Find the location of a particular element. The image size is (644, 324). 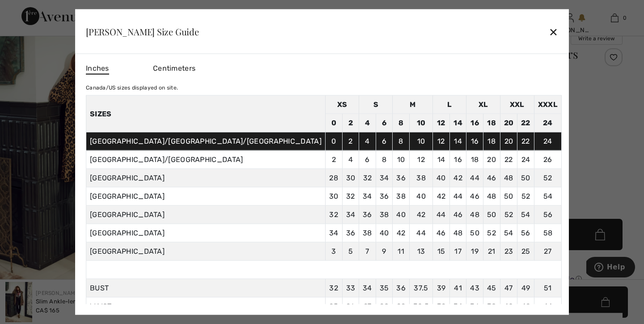

td: S is located at coordinates (376, 104).